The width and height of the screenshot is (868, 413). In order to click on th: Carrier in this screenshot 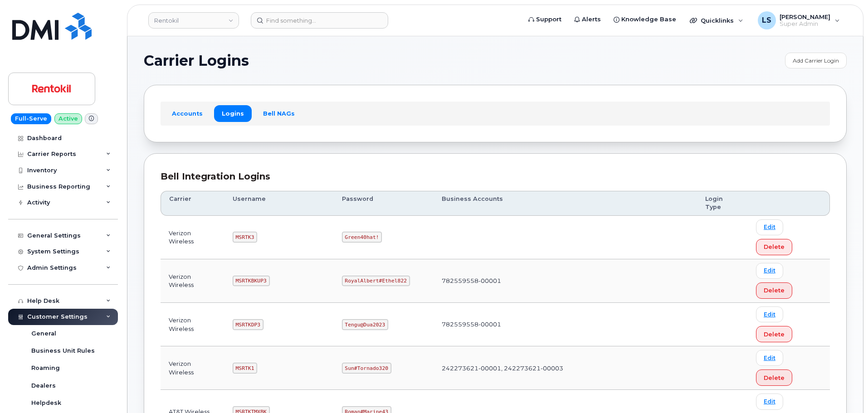, I will do `click(192, 203)`.